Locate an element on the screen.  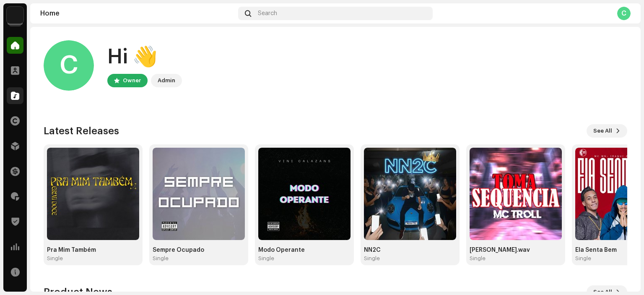
img: b1ecda75-c715-4198-af8b-86cb7de1a77b is located at coordinates (516, 194).